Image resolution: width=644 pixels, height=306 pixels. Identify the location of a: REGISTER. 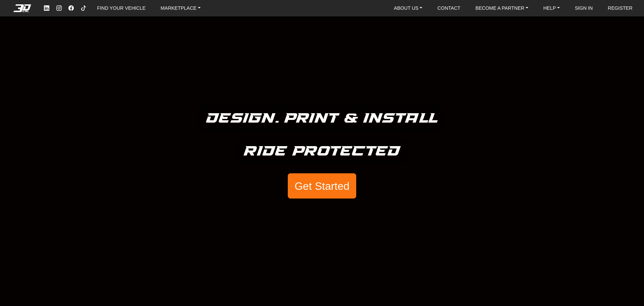
(621, 8).